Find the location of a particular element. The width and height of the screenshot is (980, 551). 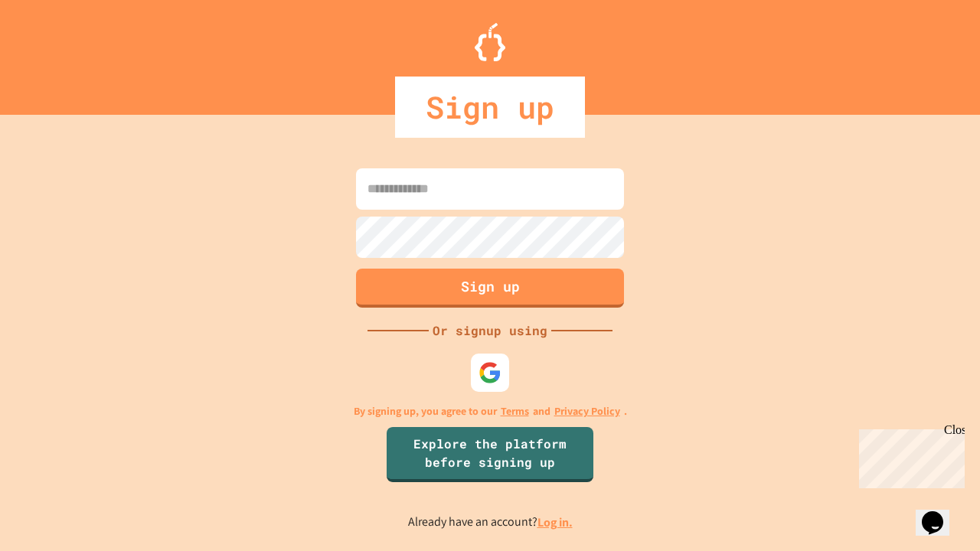

a: Log in. is located at coordinates (554, 522).